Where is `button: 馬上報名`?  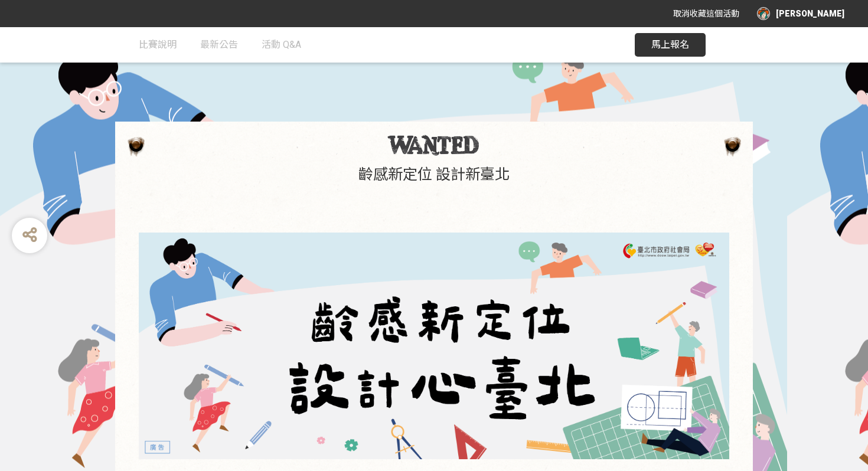
button: 馬上報名 is located at coordinates (670, 45).